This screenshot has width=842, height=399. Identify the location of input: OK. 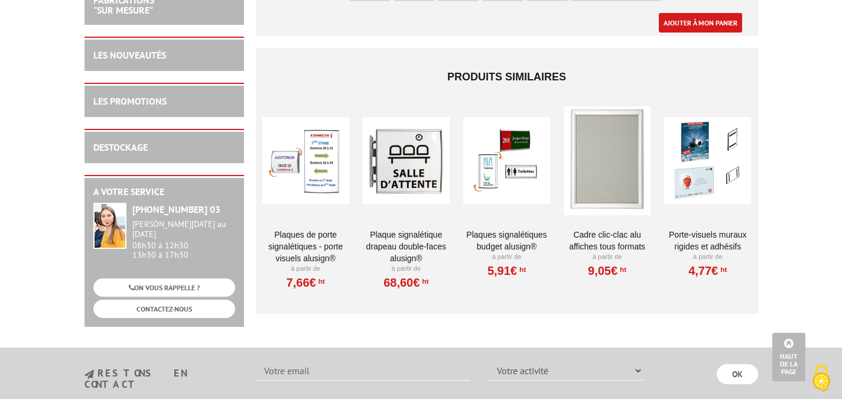
(737, 374).